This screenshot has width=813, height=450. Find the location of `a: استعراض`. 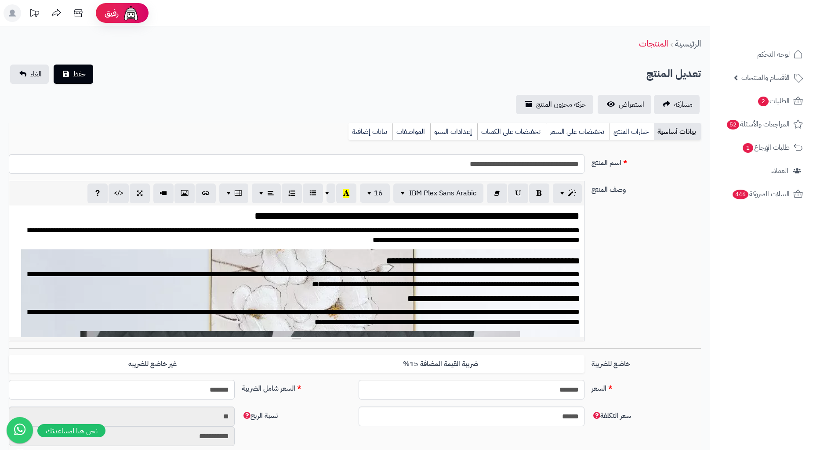

a: استعراض is located at coordinates (624, 105).